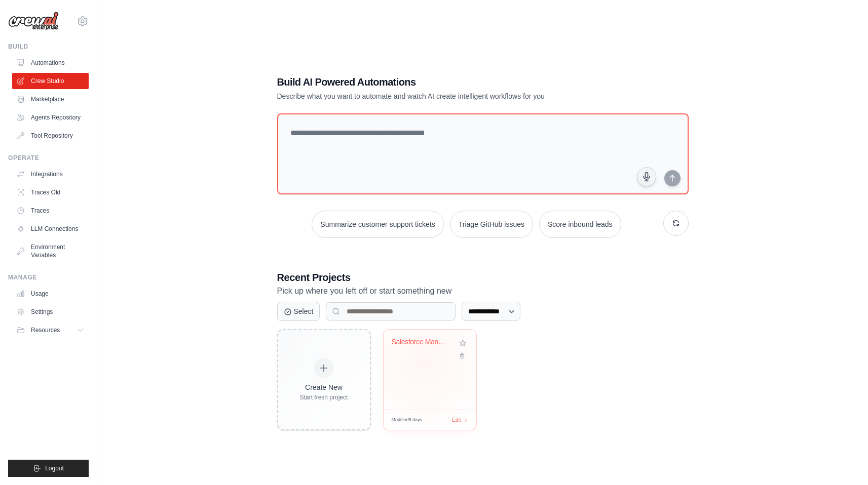 This screenshot has width=868, height=485. Describe the element at coordinates (51, 312) in the screenshot. I see `a: Settings` at that location.